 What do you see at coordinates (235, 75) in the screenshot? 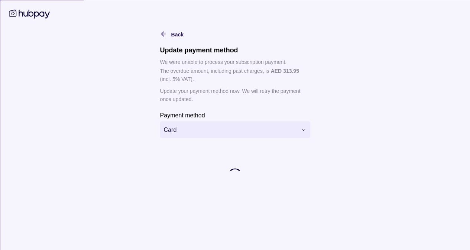
I see `p: The overdue amount, including past charges, is (incl. 5% VAT).` at bounding box center [235, 75].